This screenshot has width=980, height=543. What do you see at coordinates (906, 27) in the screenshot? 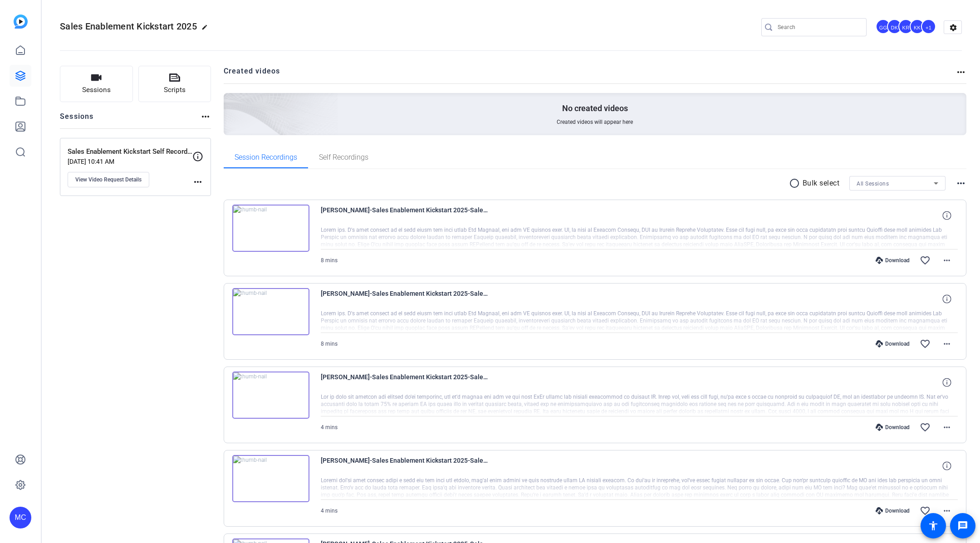
I see `div: KR` at bounding box center [906, 27].